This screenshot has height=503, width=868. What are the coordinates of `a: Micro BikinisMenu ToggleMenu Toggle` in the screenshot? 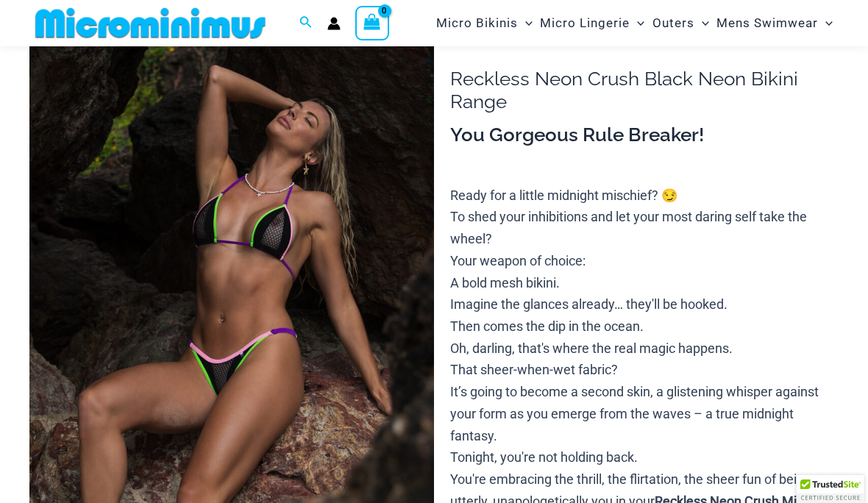 It's located at (484, 23).